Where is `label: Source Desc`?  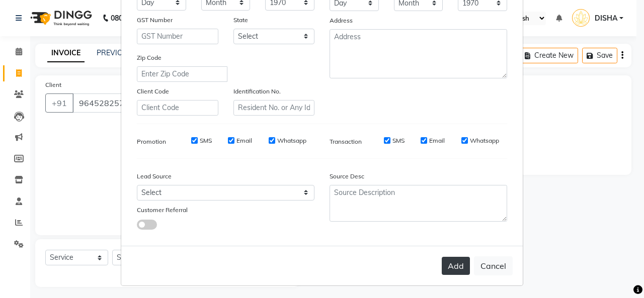 label: Source Desc is located at coordinates (347, 176).